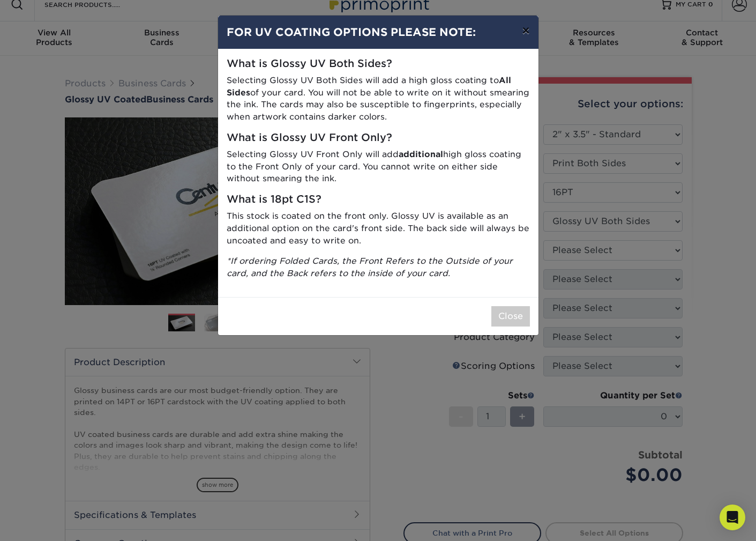  Describe the element at coordinates (378, 199) in the screenshot. I see `h5: What is 18pt C1S?` at that location.